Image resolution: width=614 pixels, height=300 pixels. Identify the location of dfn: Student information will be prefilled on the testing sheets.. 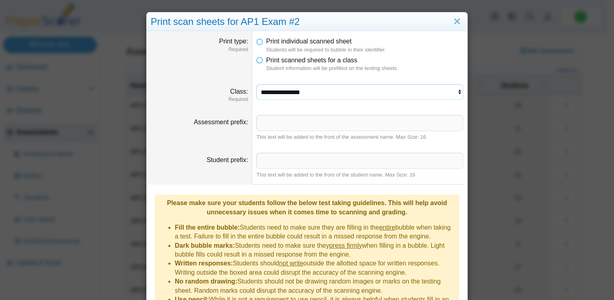
(365, 68).